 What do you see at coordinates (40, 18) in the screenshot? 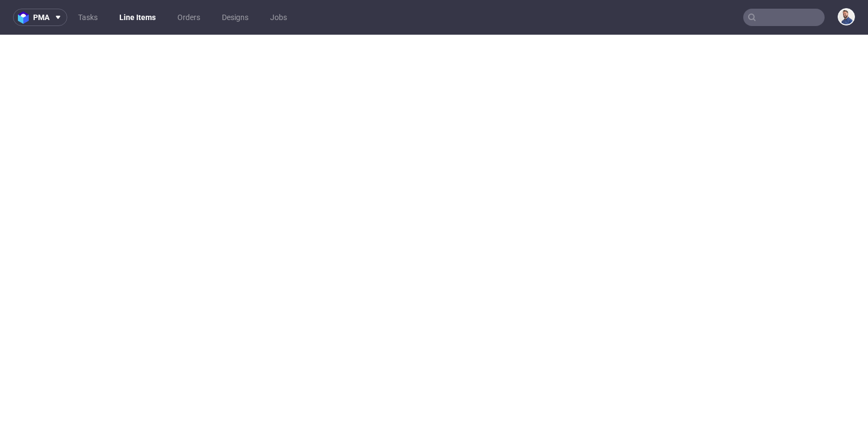
I see `button: pma` at bounding box center [40, 18].